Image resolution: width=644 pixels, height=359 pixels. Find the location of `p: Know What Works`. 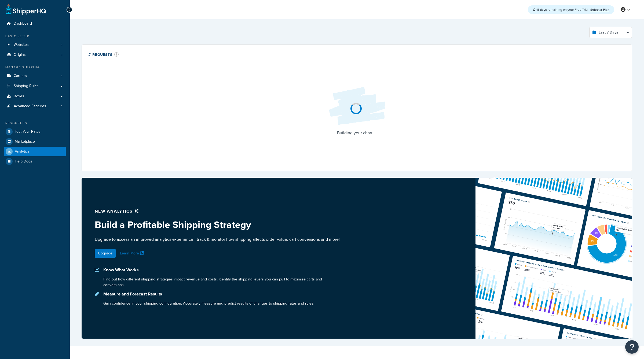

p: Know What Works is located at coordinates (224, 270).